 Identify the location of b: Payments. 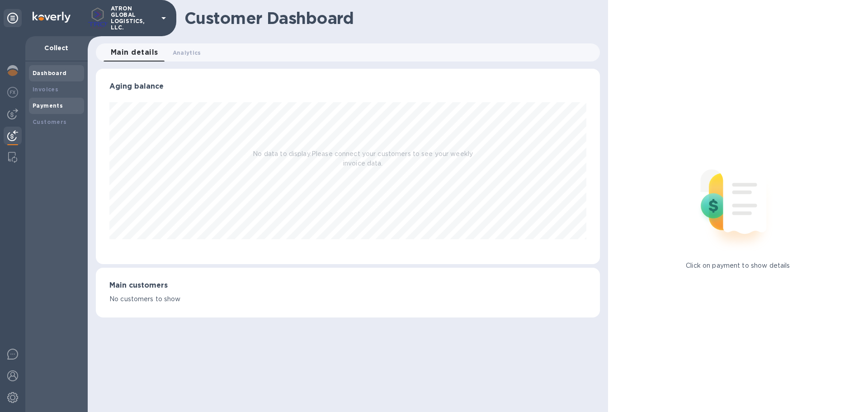
(47, 106).